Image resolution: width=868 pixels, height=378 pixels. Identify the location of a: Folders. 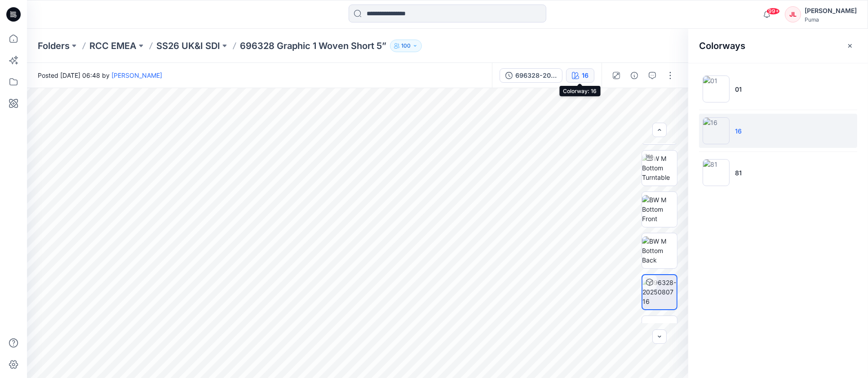
(54, 46).